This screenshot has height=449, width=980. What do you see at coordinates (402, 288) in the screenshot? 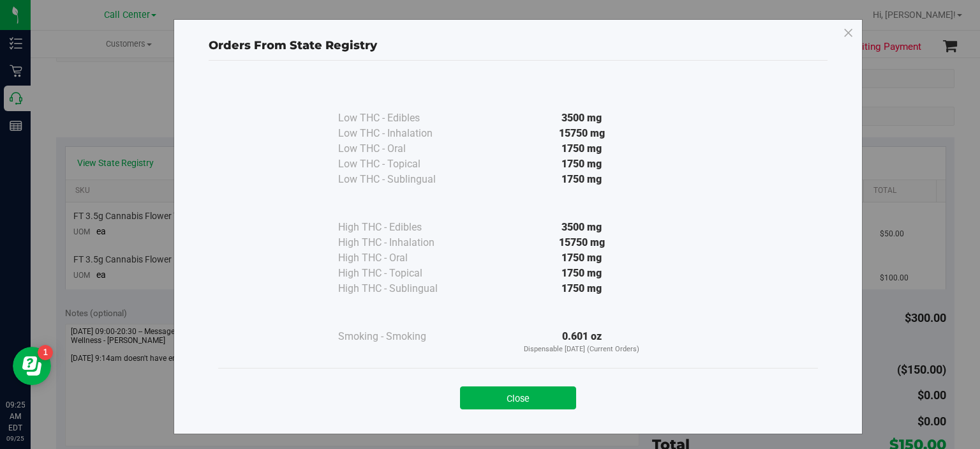
I see `div: High THC - Sublingual` at bounding box center [402, 288].